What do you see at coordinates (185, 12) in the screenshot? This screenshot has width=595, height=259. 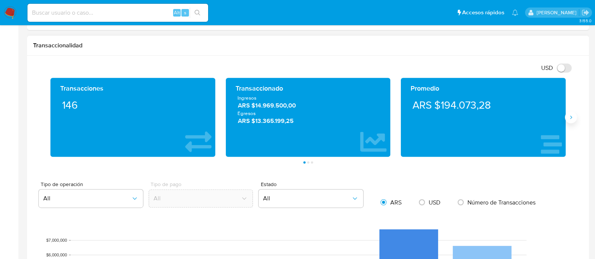 I see `span: s` at bounding box center [185, 12].